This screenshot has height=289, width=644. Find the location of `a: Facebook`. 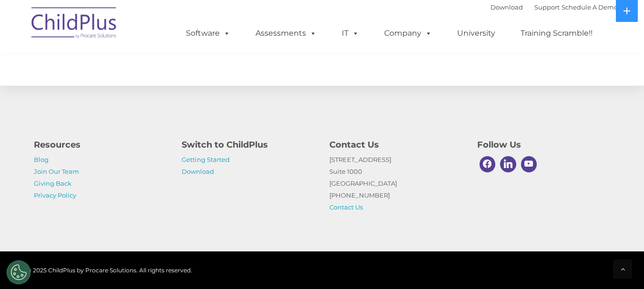

a: Facebook is located at coordinates (488, 164).